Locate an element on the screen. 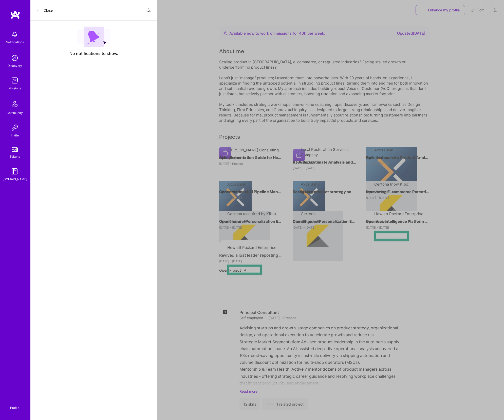 The image size is (504, 420). a: Profile is located at coordinates (15, 405).